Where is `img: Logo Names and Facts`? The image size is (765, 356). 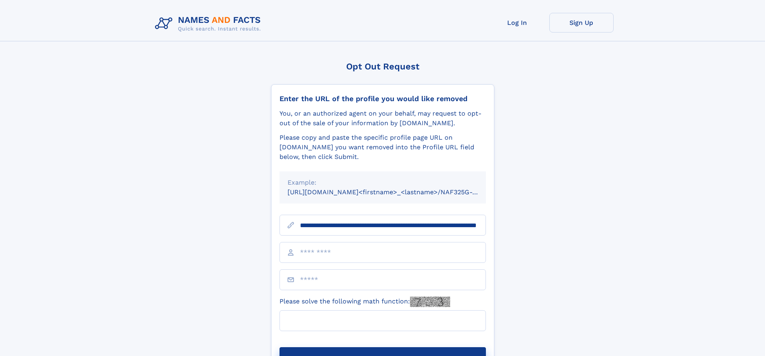
img: Logo Names and Facts is located at coordinates (210, 24).